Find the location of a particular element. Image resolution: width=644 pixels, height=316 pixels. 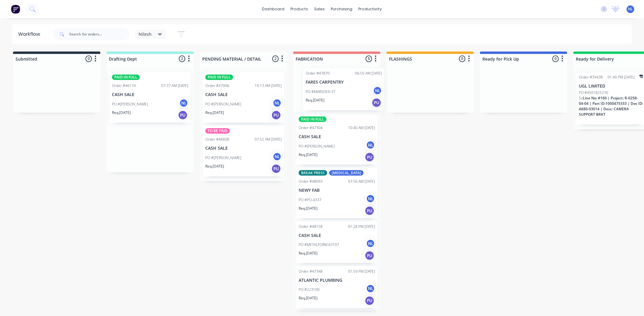

a: dashboard is located at coordinates (274, 9).